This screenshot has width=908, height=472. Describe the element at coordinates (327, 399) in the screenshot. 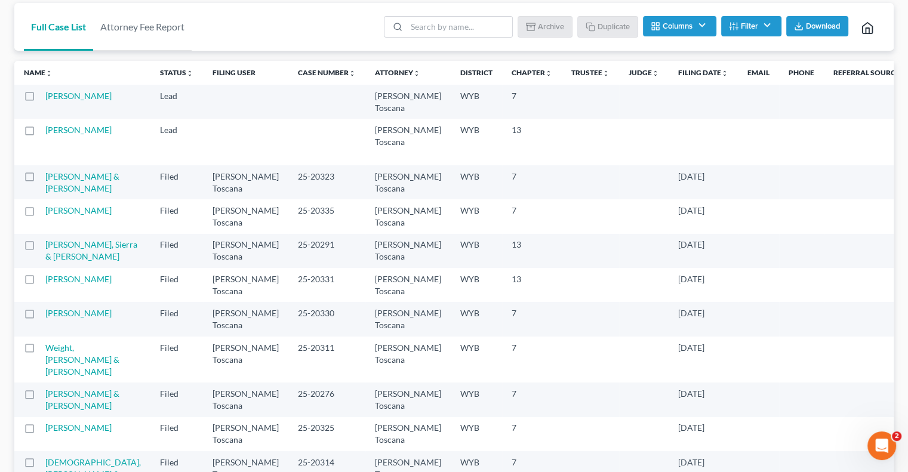

I see `td: 25-20276` at that location.